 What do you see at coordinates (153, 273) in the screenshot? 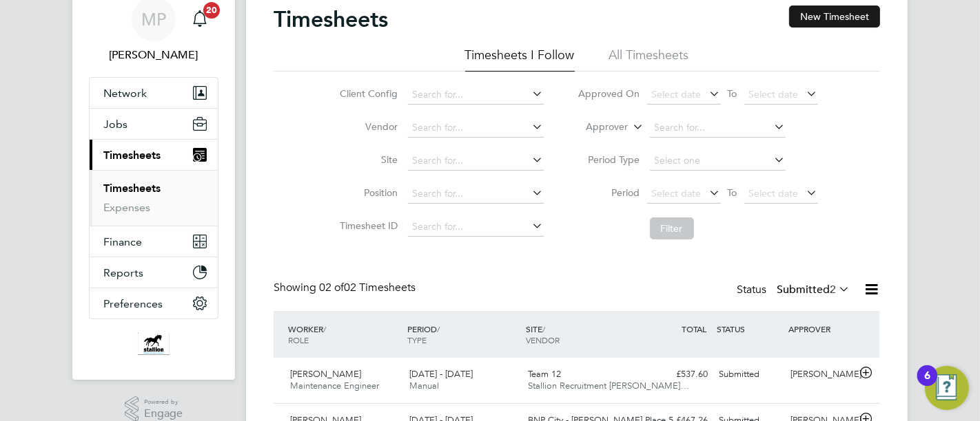
I see `button: Reports` at bounding box center [153, 273].